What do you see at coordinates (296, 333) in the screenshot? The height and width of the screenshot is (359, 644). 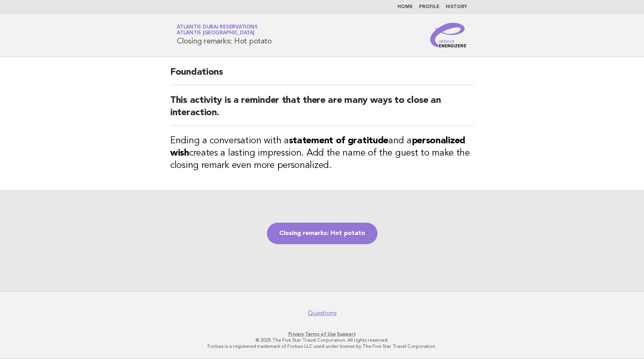 I see `a: Privacy` at bounding box center [296, 333].